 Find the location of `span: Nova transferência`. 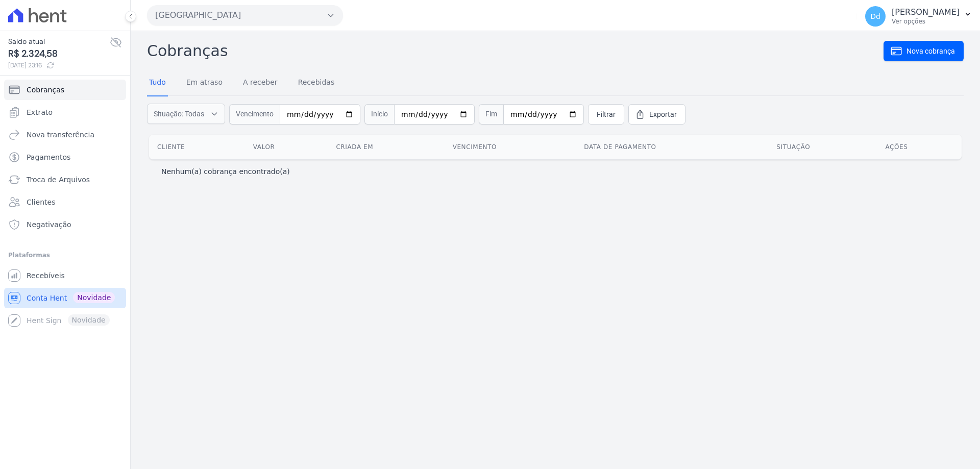

span: Nova transferência is located at coordinates (61, 134).